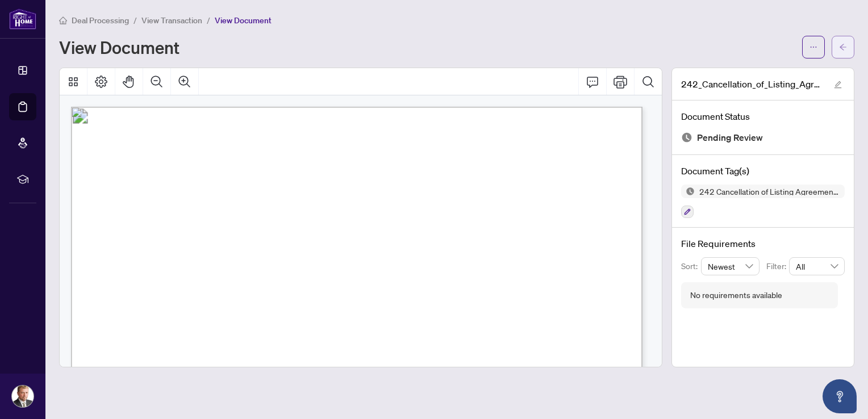 The width and height of the screenshot is (868, 419). I want to click on span: edit, so click(838, 85).